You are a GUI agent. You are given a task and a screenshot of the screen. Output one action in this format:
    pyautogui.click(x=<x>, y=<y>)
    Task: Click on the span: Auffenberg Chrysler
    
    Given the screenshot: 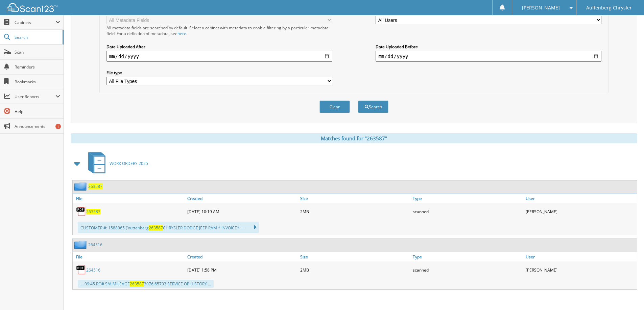 What is the action you would take?
    pyautogui.click(x=608, y=8)
    